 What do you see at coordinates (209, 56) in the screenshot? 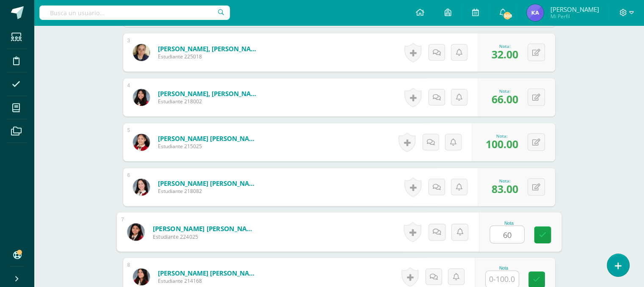
I see `span: Estudiante 225018` at bounding box center [209, 56].